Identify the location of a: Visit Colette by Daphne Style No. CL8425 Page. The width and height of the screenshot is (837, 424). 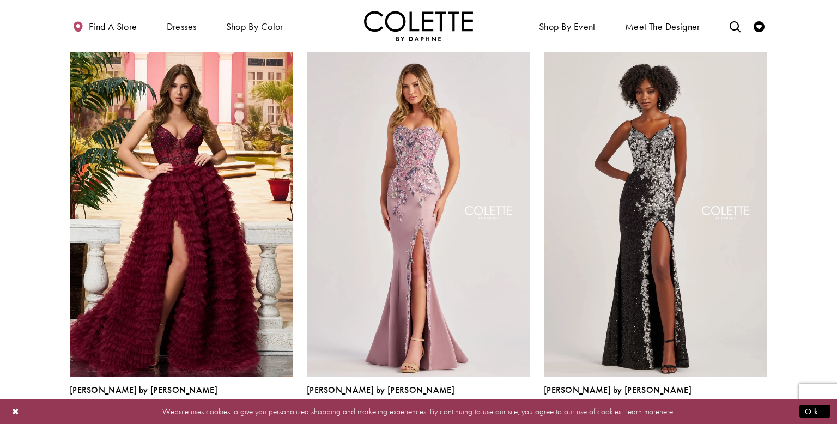
(655, 214).